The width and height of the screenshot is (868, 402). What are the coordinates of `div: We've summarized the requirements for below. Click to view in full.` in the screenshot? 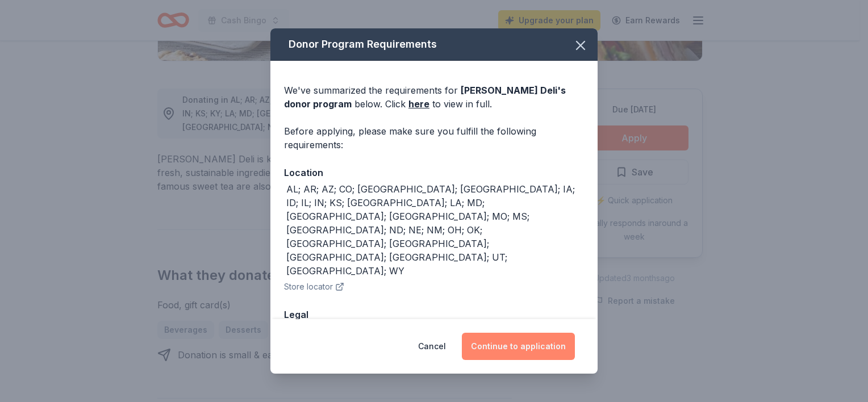 It's located at (434, 97).